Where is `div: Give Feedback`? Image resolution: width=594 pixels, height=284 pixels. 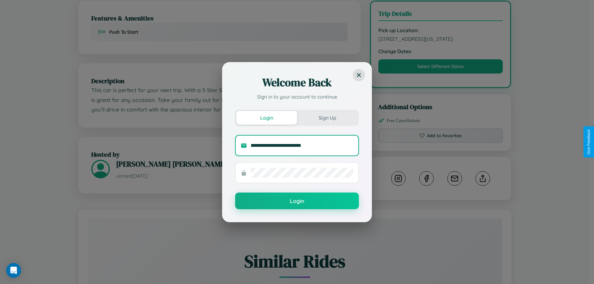 div: Give Feedback is located at coordinates (588, 142).